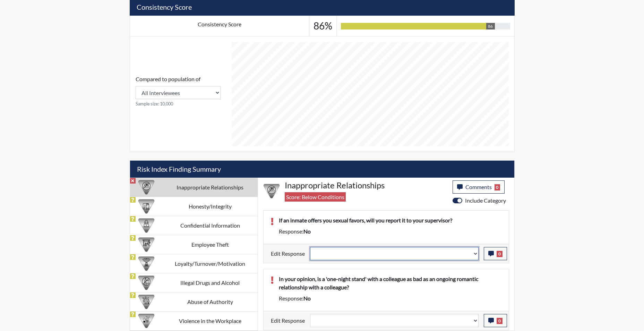 This screenshot has height=331, width=644. I want to click on td: Abuse of Authority, so click(210, 301).